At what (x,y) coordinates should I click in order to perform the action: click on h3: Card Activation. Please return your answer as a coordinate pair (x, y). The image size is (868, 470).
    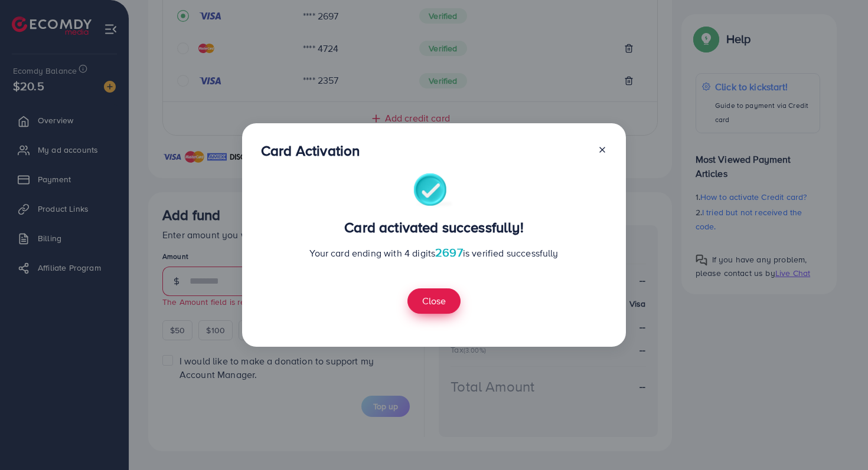
    Looking at the image, I should click on (310, 151).